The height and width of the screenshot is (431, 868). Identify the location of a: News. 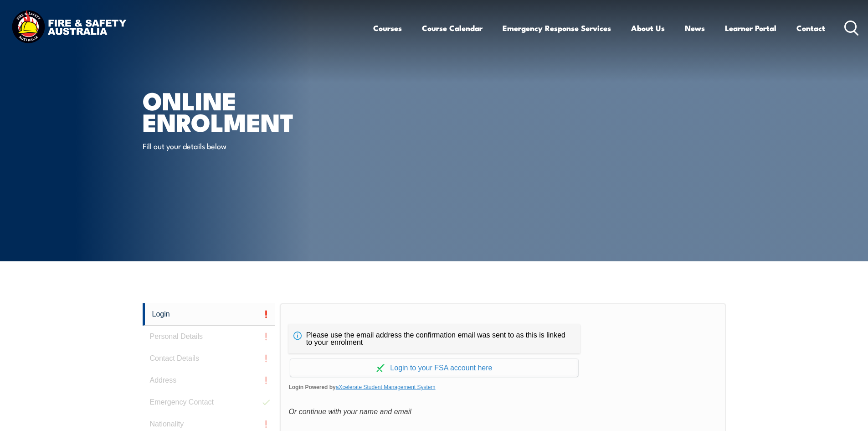
(695, 28).